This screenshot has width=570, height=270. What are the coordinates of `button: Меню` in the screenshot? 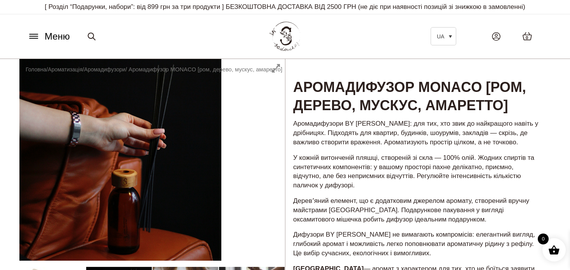 It's located at (49, 36).